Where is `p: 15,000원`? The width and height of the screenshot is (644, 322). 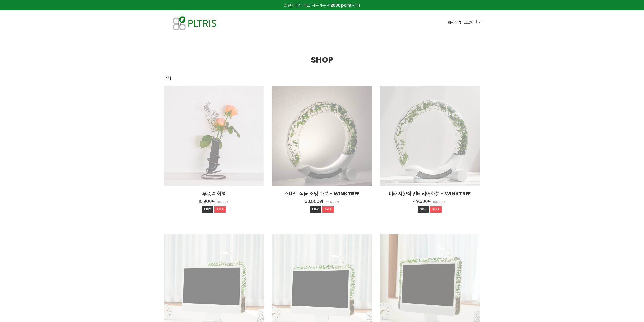 p: 15,000원 is located at coordinates (223, 202).